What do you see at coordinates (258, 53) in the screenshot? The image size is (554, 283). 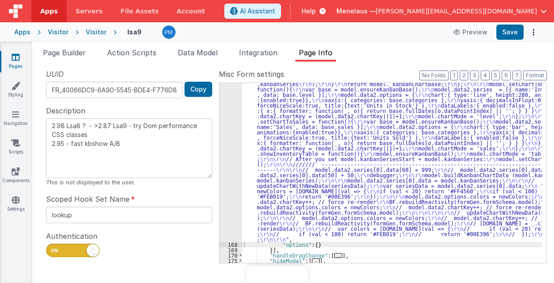 I see `span: Integration` at bounding box center [258, 53].